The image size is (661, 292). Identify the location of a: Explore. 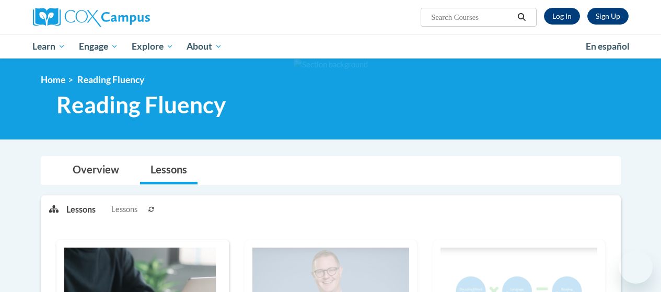
(153, 47).